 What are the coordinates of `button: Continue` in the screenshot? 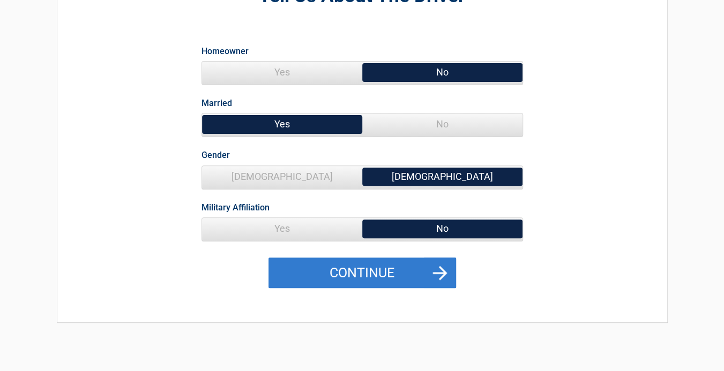 It's located at (362, 273).